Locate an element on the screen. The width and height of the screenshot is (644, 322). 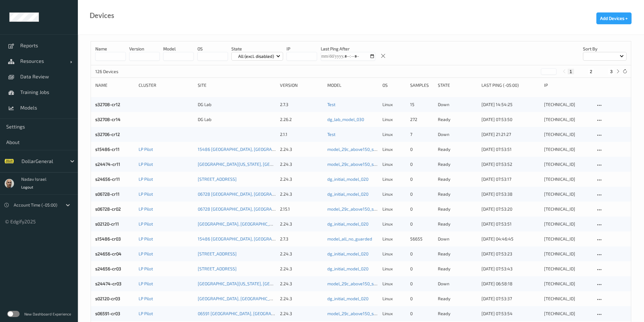
div: State is located at coordinates (457, 85).